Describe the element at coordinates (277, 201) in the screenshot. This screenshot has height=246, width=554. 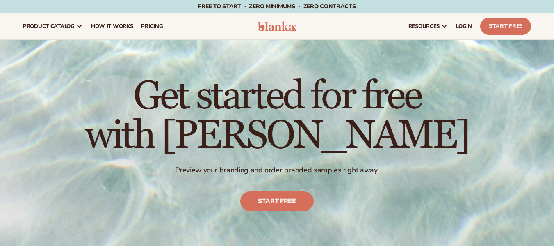
I see `a: Start free` at that location.